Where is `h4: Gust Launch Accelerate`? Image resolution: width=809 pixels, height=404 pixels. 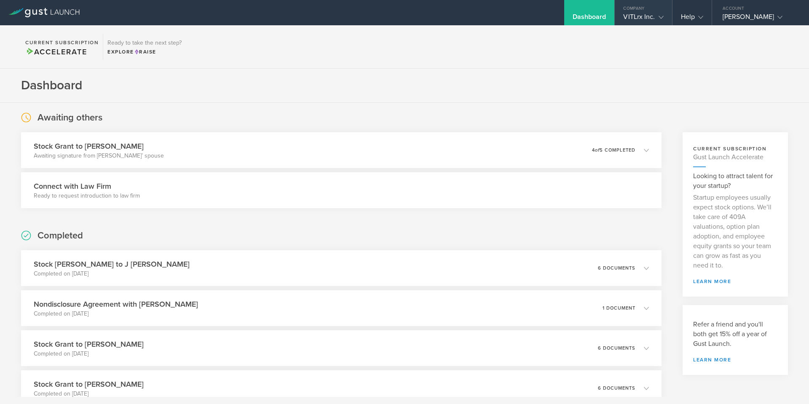
h4: Gust Launch Accelerate is located at coordinates (735, 157).